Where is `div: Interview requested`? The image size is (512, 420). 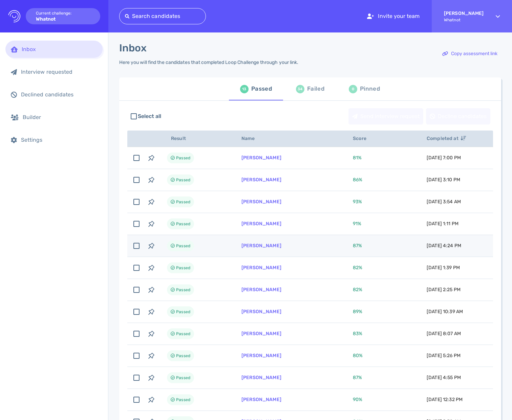
div: Interview requested is located at coordinates (59, 72).